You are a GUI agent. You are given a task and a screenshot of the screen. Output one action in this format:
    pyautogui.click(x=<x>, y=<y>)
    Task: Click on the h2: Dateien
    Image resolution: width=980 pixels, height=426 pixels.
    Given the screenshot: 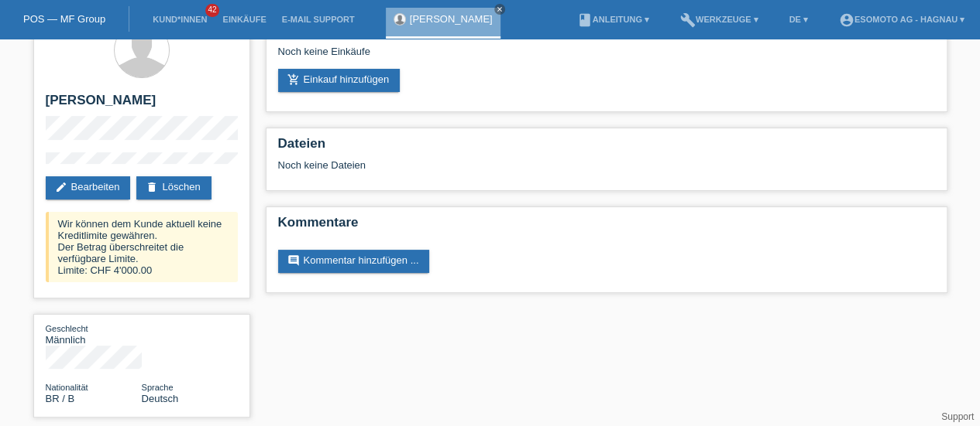 What is the action you would take?
    pyautogui.click(x=606, y=148)
    